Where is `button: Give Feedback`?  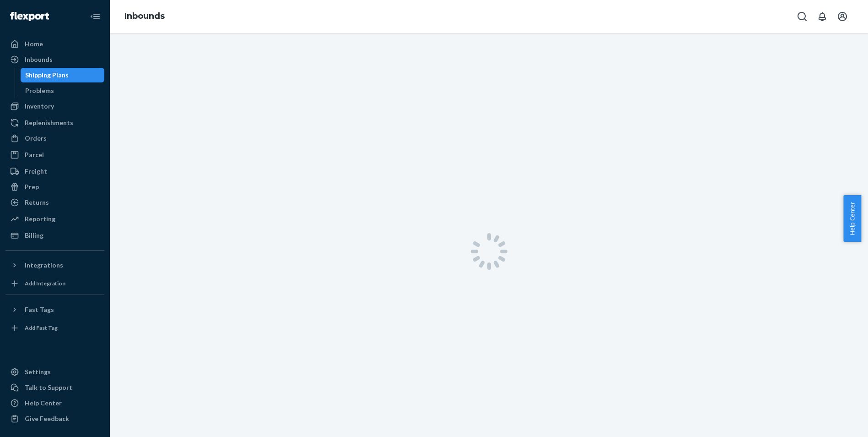
button: Give Feedback is located at coordinates (55, 419).